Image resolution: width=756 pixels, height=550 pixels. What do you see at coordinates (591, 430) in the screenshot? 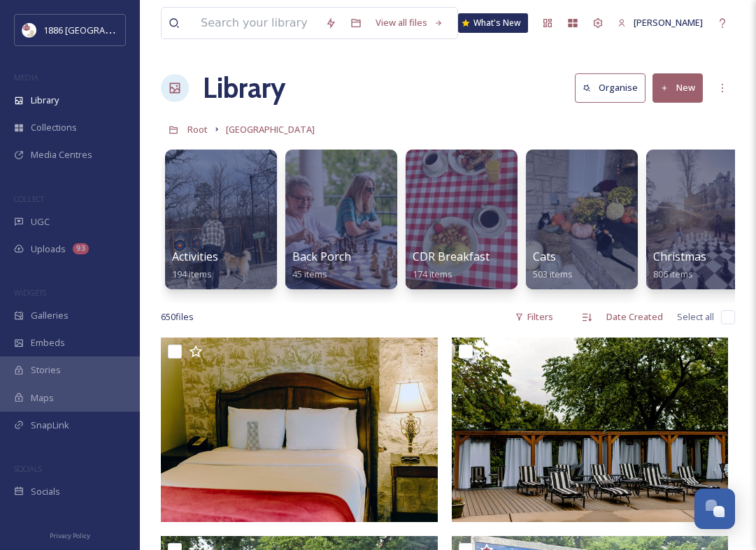
I see `img: IMG_2474.jpg` at bounding box center [591, 430].